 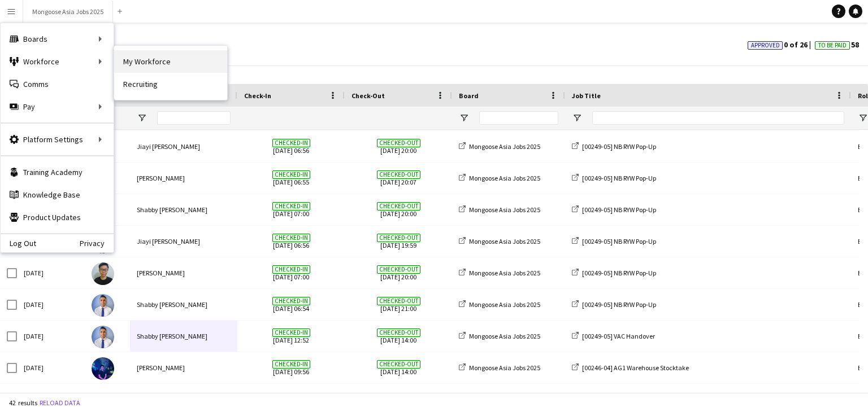 I want to click on button: Mongoose Asia Jobs 2025, so click(x=68, y=12).